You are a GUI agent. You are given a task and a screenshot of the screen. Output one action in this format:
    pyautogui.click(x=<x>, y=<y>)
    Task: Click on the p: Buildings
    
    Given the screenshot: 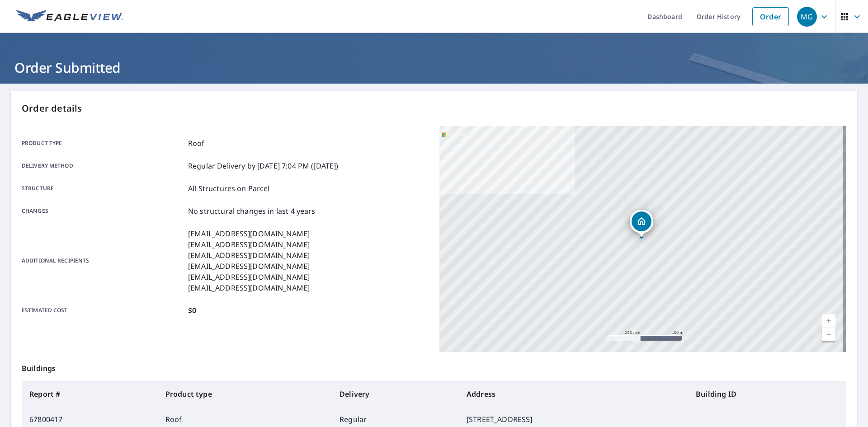 What is the action you would take?
    pyautogui.click(x=434, y=367)
    